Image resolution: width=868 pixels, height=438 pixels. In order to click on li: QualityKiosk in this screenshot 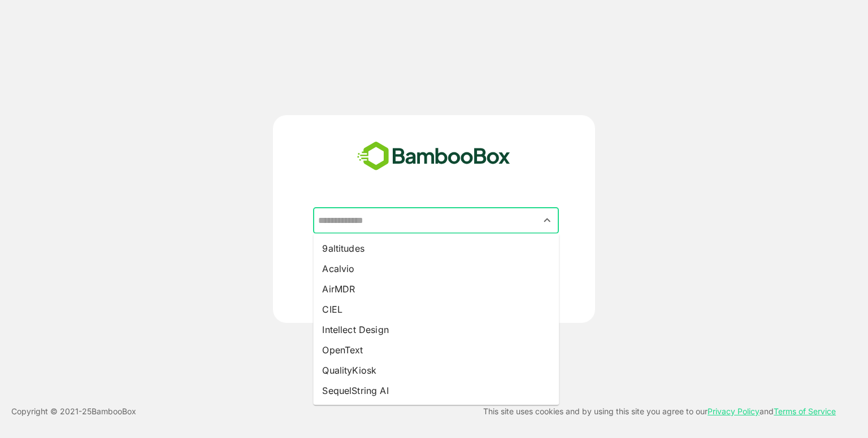, I will do `click(436, 371)`.